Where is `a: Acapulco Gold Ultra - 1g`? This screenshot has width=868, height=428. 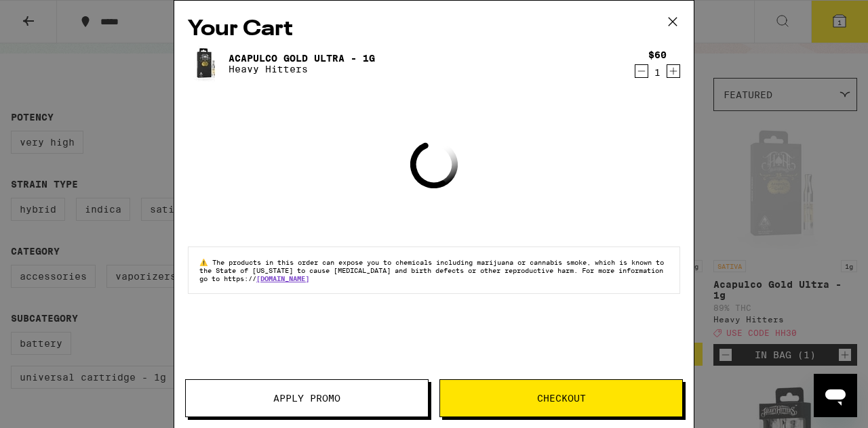
a: Acapulco Gold Ultra - 1g is located at coordinates (302, 58).